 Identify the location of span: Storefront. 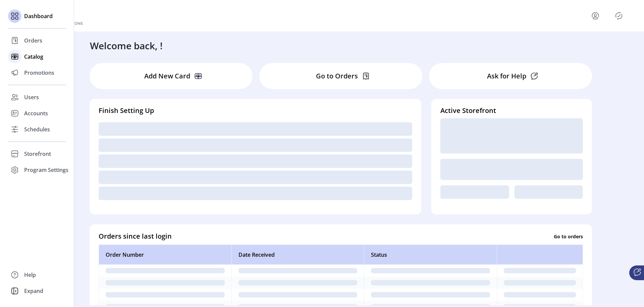
(38, 154).